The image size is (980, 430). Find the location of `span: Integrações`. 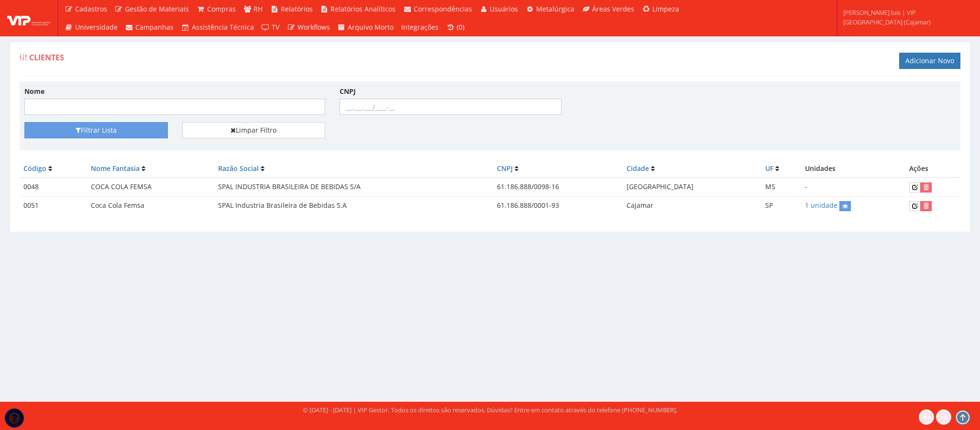

span: Integrações is located at coordinates (420, 27).